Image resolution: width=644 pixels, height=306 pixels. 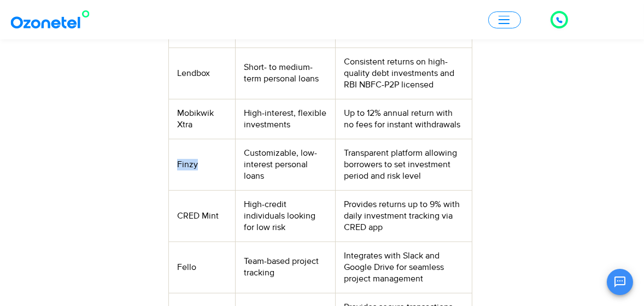 I want to click on td: High-credit individuals looking for low risk, so click(x=285, y=216).